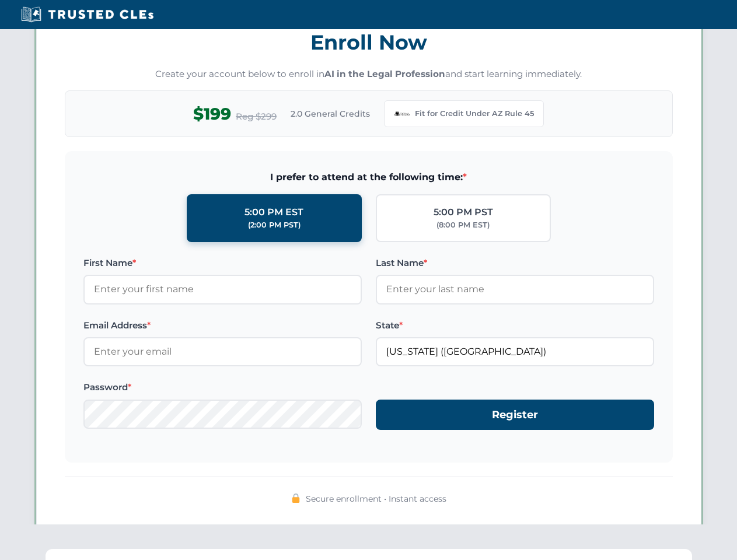 This screenshot has height=560, width=737. Describe the element at coordinates (368, 178) in the screenshot. I see `span: I prefer to attend at the following time:` at that location.